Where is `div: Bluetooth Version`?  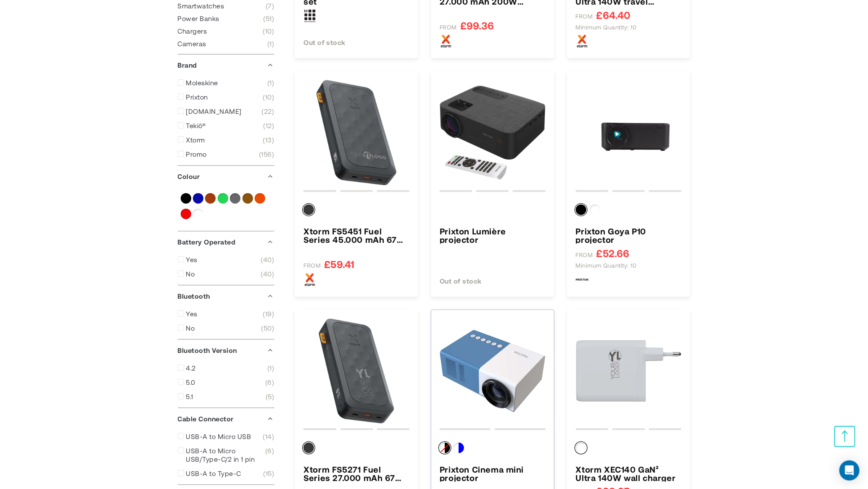
div: Bluetooth Version is located at coordinates (227, 350).